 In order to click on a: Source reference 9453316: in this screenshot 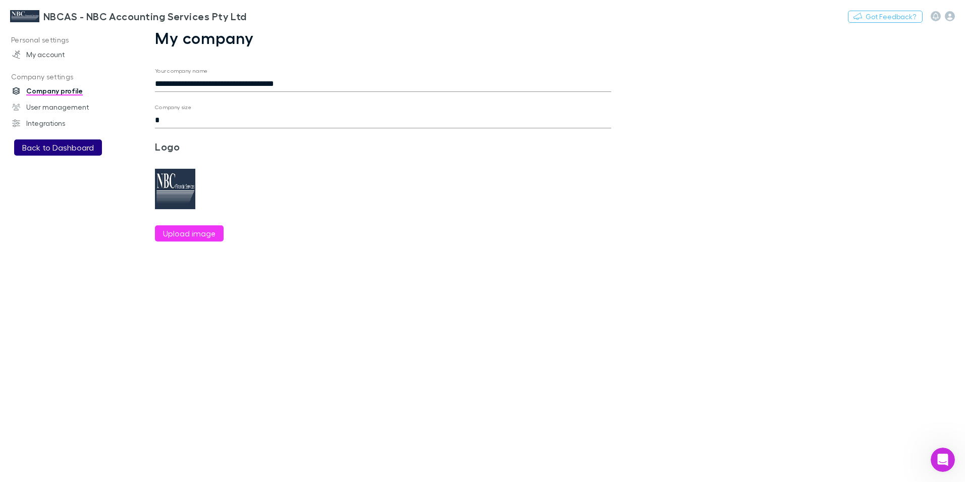, I will do `click(109, 212)`.